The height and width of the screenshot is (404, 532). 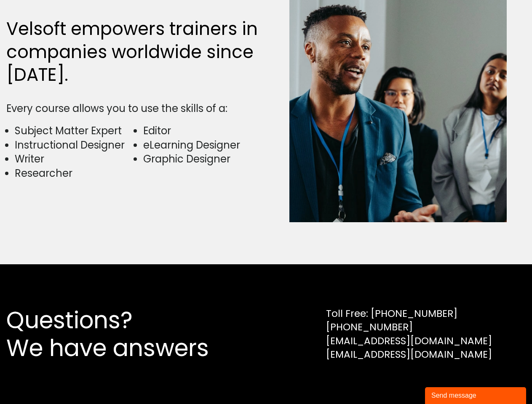 I want to click on li: Instructional Designer, so click(x=74, y=145).